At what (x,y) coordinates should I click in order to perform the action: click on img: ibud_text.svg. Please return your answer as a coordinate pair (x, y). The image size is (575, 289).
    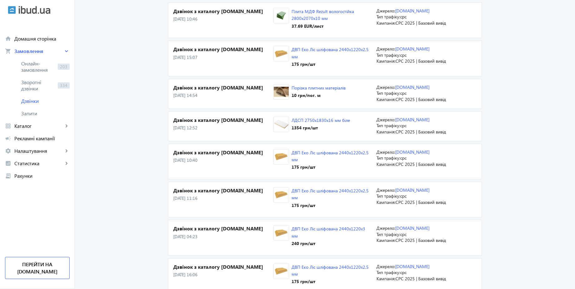
    Looking at the image, I should click on (34, 10).